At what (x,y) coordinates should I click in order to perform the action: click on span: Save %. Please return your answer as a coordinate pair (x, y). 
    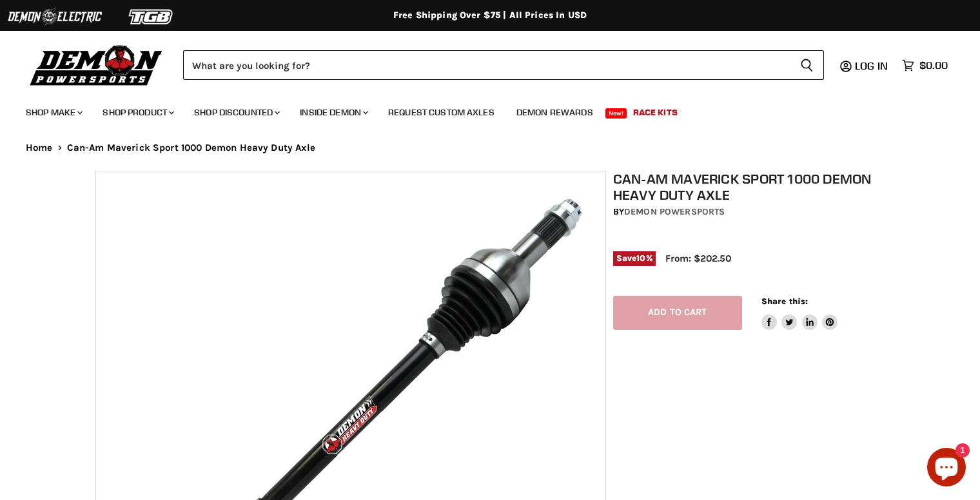
    Looking at the image, I should click on (635, 258).